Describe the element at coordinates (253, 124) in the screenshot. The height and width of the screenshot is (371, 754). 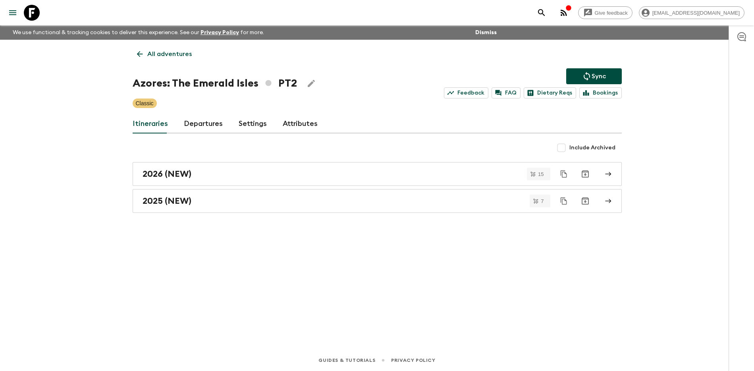
I see `a: Settings` at that location.